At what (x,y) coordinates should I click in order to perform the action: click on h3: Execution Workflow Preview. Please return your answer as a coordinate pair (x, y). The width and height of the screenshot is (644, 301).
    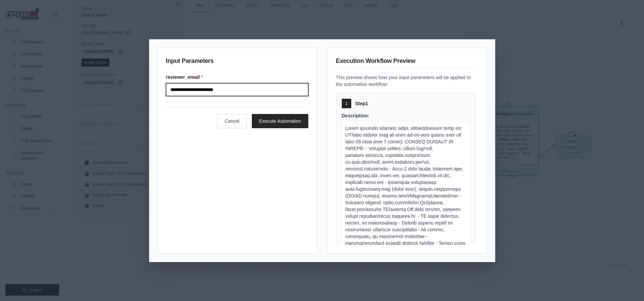
    Looking at the image, I should click on (407, 63).